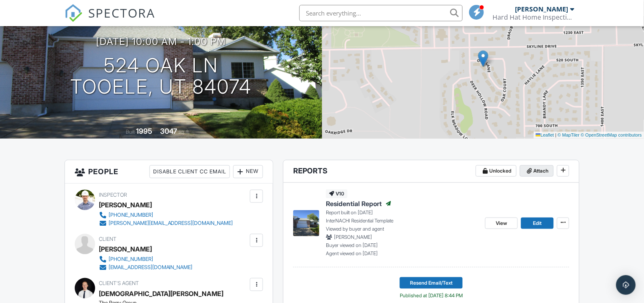  What do you see at coordinates (169, 131) in the screenshot?
I see `div: 3047` at bounding box center [169, 131].